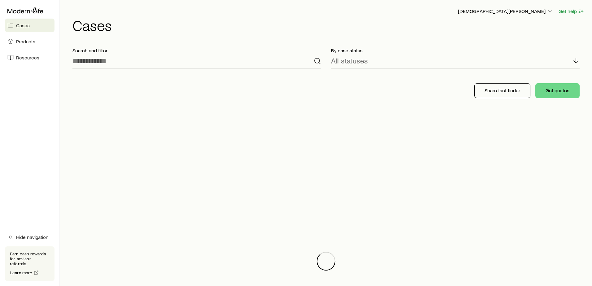 This screenshot has width=592, height=286. Describe the element at coordinates (30, 58) in the screenshot. I see `a: Resources` at that location.